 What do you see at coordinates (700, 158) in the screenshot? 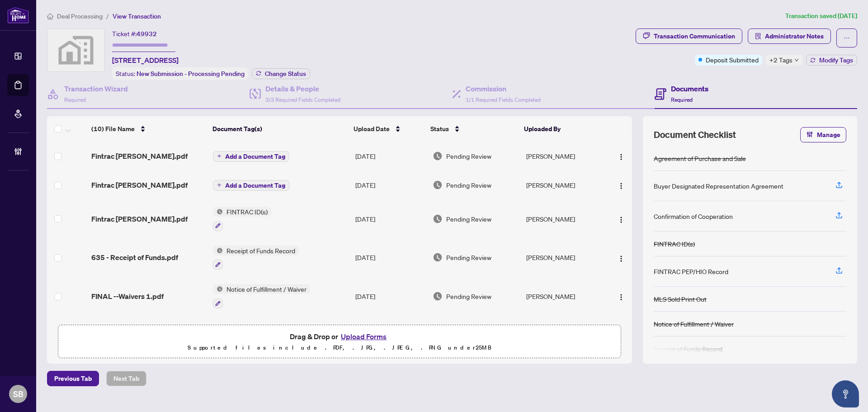
I see `div: Agreement of Purchase and Sale` at bounding box center [700, 158].